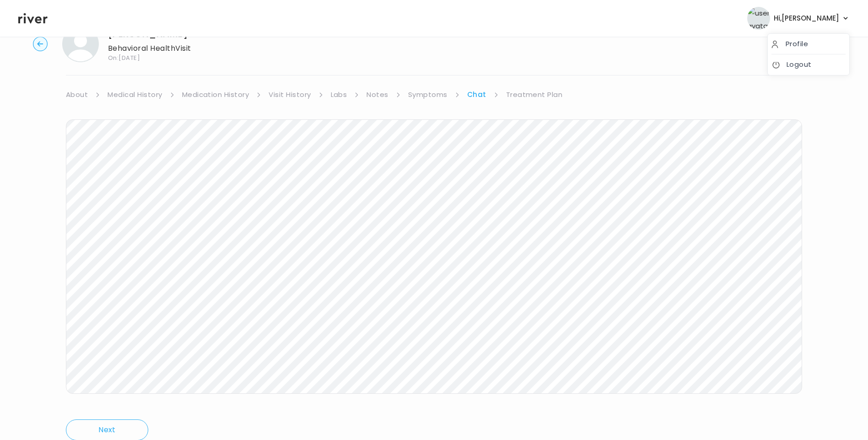 The height and width of the screenshot is (440, 868). I want to click on a: About, so click(77, 95).